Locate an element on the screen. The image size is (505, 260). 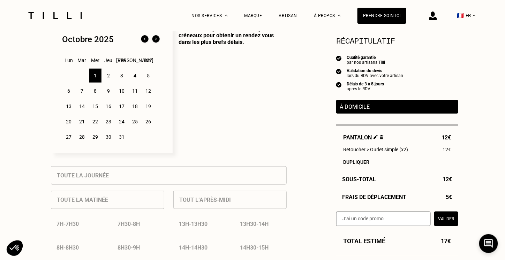
img: Mois précédent is located at coordinates (145, 39).